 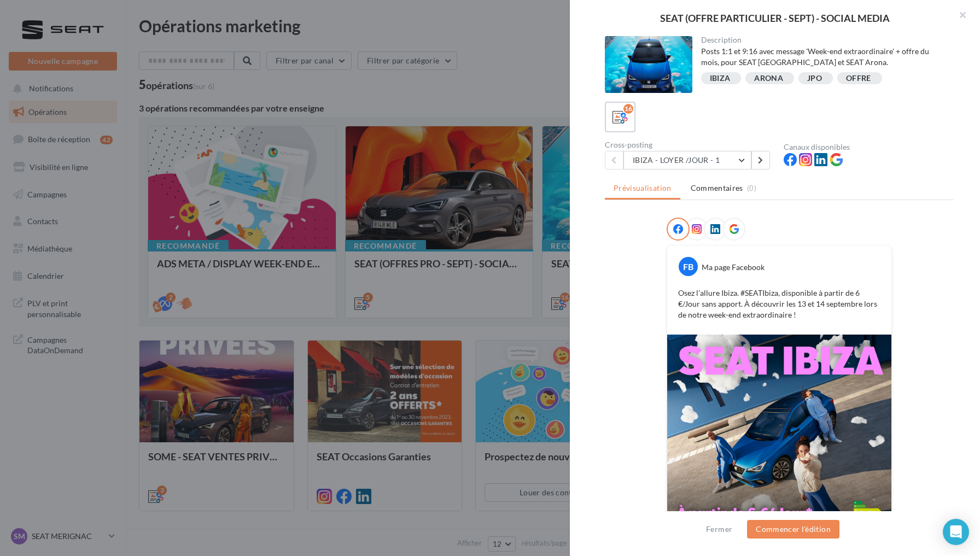 What do you see at coordinates (688, 267) in the screenshot?
I see `div: FB` at bounding box center [688, 267].